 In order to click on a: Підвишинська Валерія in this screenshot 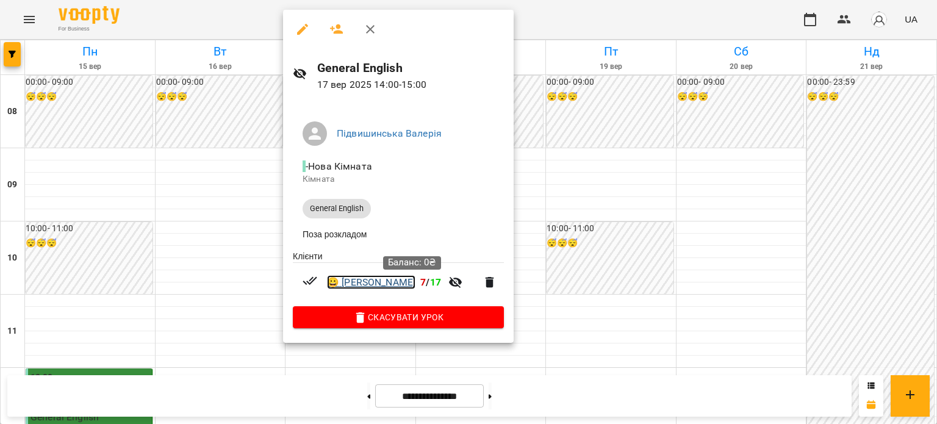, I will do `click(389, 133)`.